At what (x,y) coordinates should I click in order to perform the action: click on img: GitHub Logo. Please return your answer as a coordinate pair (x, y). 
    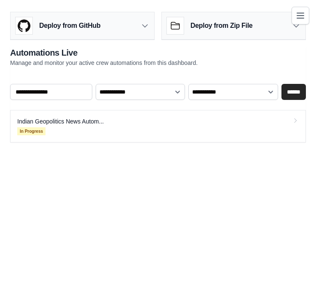
    Looking at the image, I should click on (24, 26).